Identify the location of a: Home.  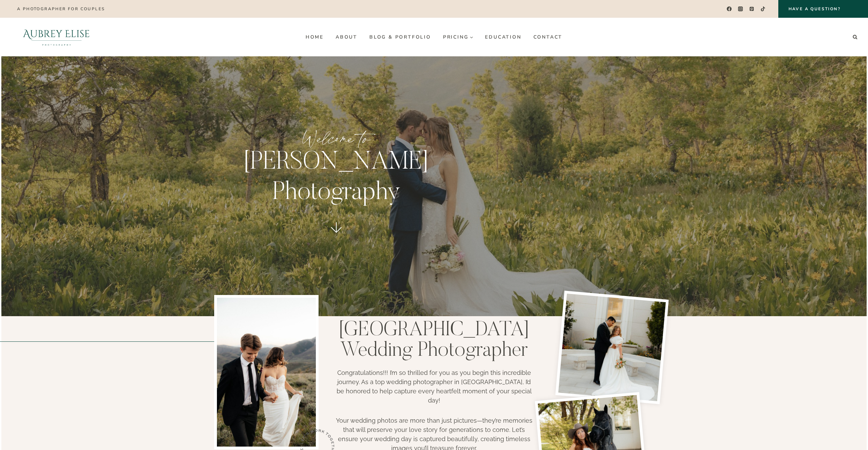
(315, 37).